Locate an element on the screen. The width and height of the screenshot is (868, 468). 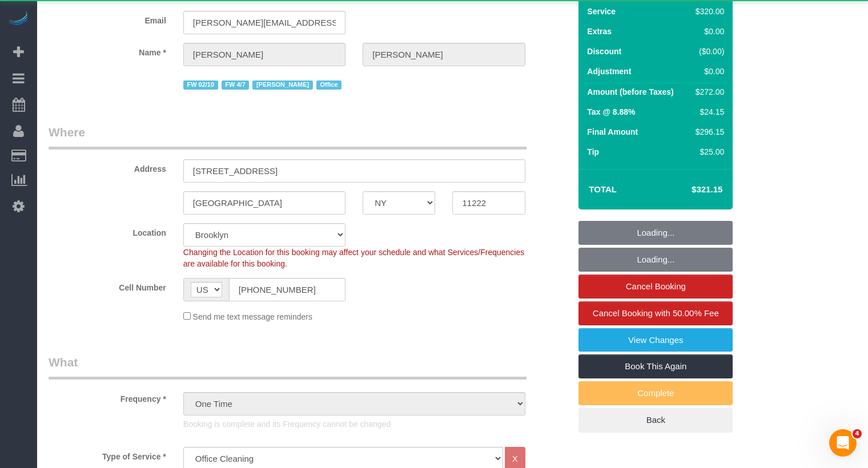
div: $25.00 is located at coordinates (708, 152).